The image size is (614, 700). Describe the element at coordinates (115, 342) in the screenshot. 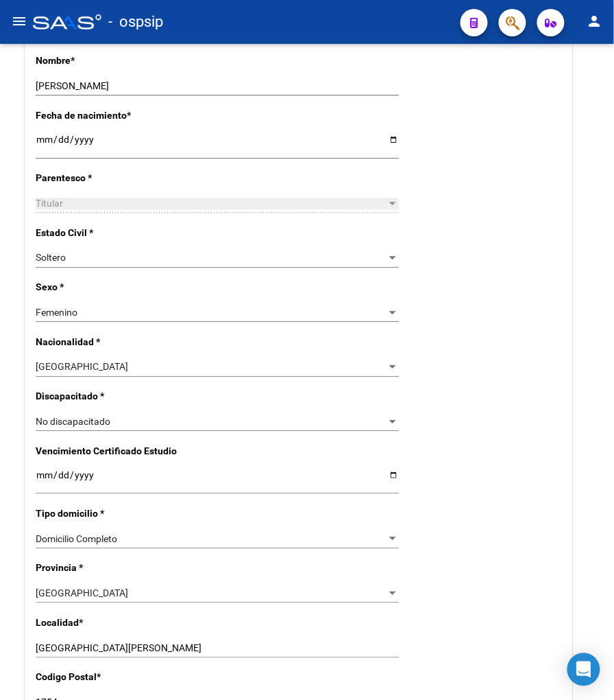

I see `p: Nacionalidad *` at that location.